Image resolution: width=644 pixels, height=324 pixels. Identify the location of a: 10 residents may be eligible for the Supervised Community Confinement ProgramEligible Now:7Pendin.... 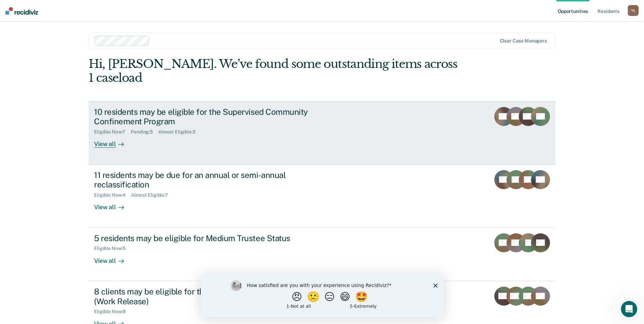
(322, 133).